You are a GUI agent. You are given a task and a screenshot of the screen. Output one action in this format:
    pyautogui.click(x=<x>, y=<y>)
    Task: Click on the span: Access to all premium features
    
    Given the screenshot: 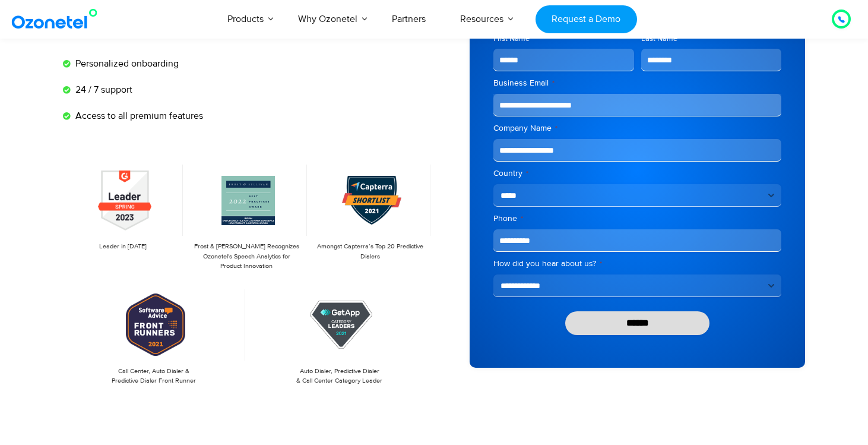 What is the action you would take?
    pyautogui.click(x=138, y=116)
    